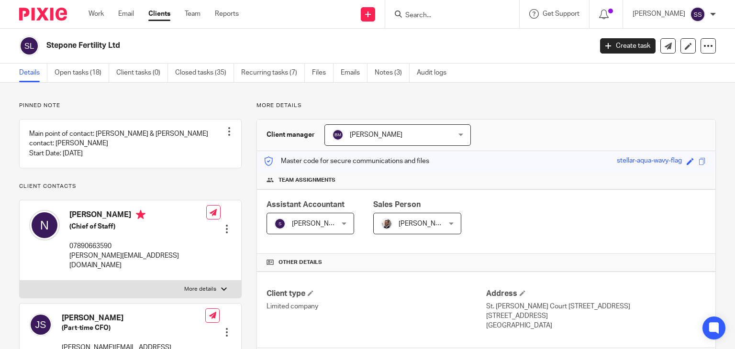 This screenshot has height=349, width=735. What do you see at coordinates (204, 73) in the screenshot?
I see `a: Closed tasks (35)` at bounding box center [204, 73].